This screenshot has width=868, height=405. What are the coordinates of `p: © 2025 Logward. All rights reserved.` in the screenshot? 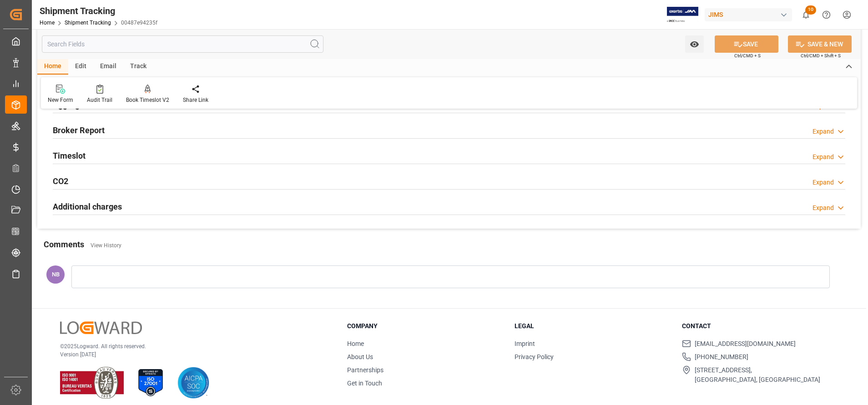 It's located at (192, 346).